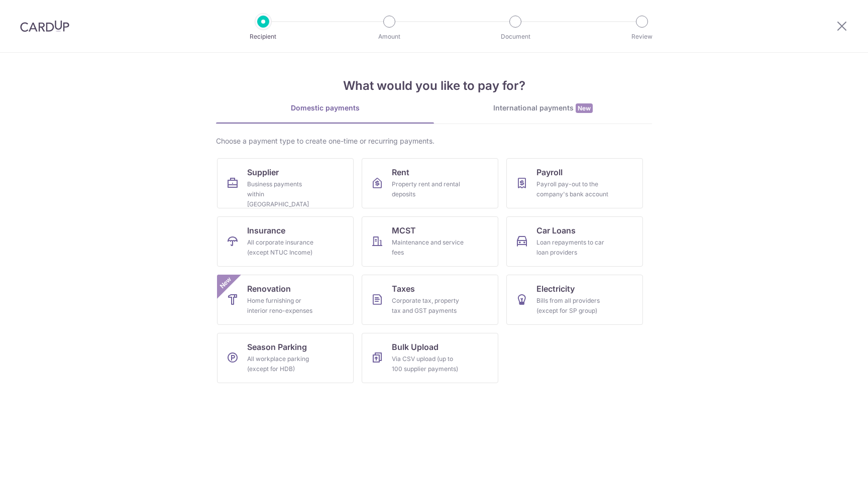 The height and width of the screenshot is (481, 868). I want to click on span: Payroll, so click(549, 172).